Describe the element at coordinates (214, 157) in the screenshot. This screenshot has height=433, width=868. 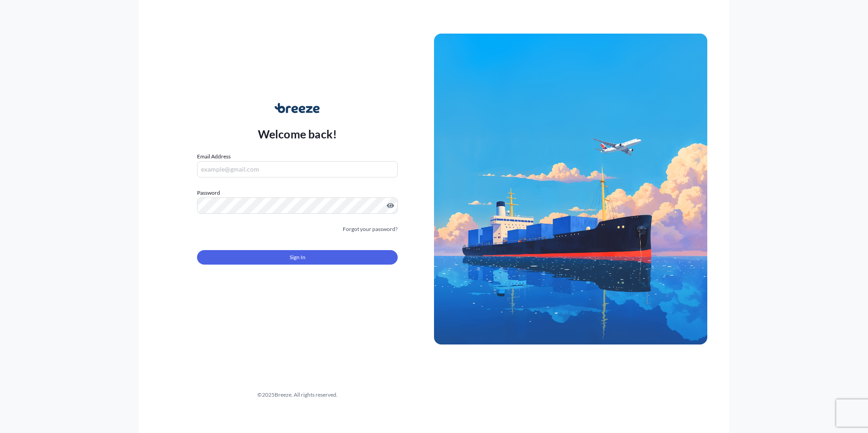
I see `label: Email Address` at that location.